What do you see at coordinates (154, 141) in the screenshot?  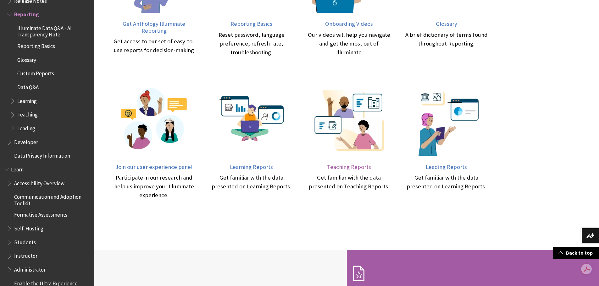 I see `a: Three people in dialogue Join our user experience panel Participate in our research and help us i...` at bounding box center [154, 141].